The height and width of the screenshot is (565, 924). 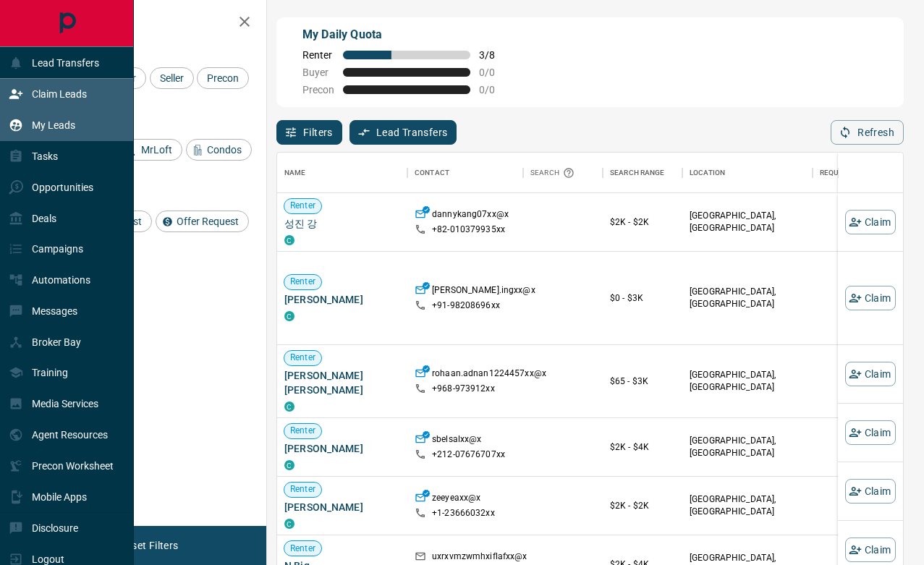 I want to click on p: +968- 973912xx, so click(x=463, y=388).